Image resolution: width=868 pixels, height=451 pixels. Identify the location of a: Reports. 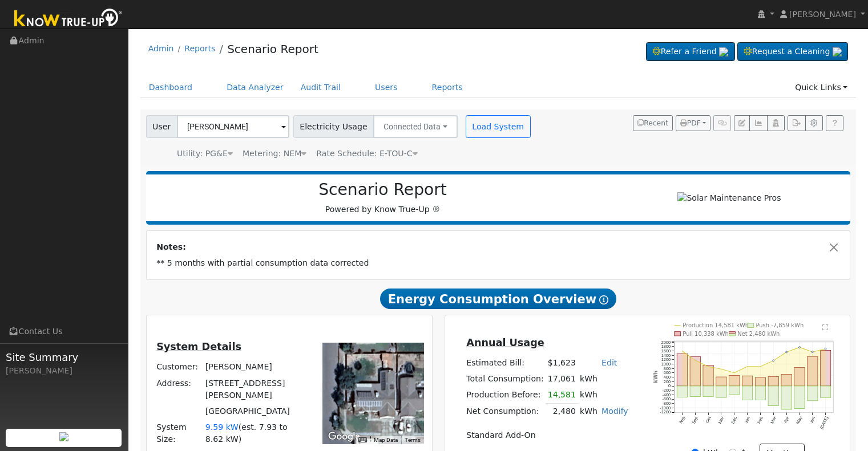
(200, 49).